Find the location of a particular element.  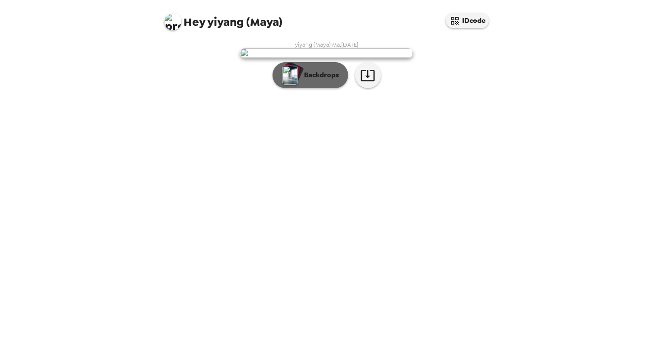

img: profile pic is located at coordinates (173, 22).